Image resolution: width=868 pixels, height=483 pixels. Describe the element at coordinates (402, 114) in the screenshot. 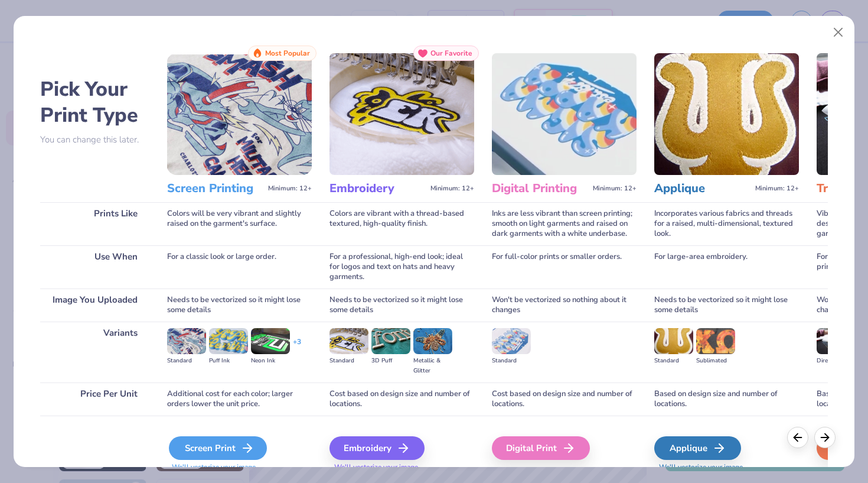

I see `img: Embroidery` at that location.